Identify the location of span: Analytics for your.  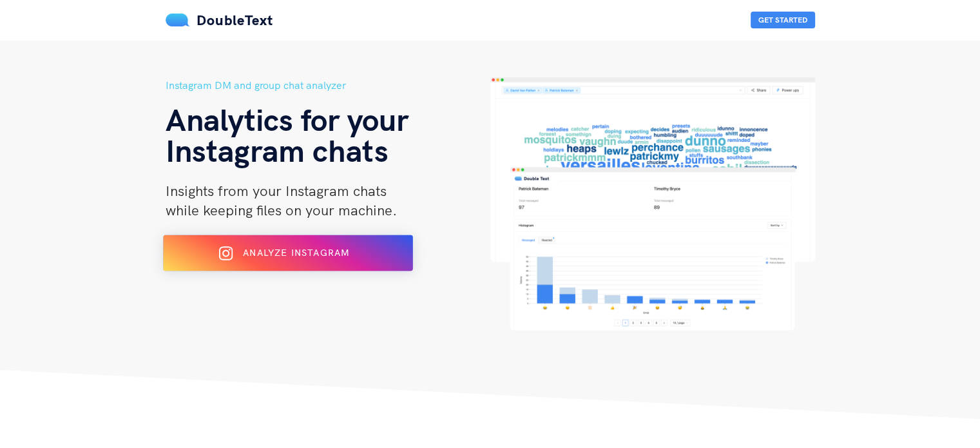
(287, 120).